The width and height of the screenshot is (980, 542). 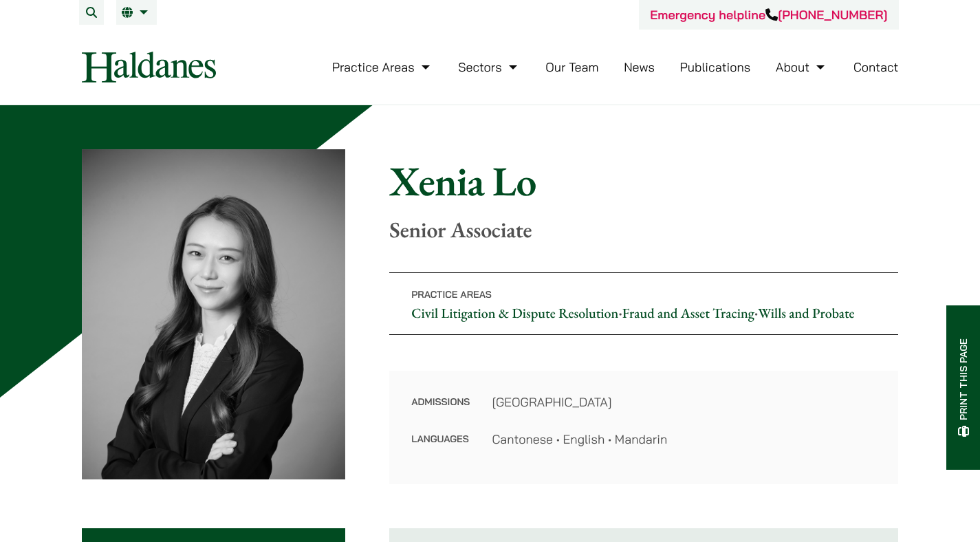 I want to click on a: Our Team, so click(x=571, y=67).